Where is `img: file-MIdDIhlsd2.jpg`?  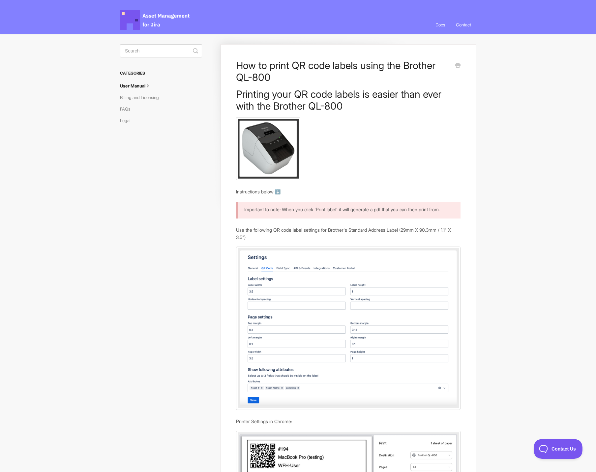 img: file-MIdDIhlsd2.jpg is located at coordinates (268, 148).